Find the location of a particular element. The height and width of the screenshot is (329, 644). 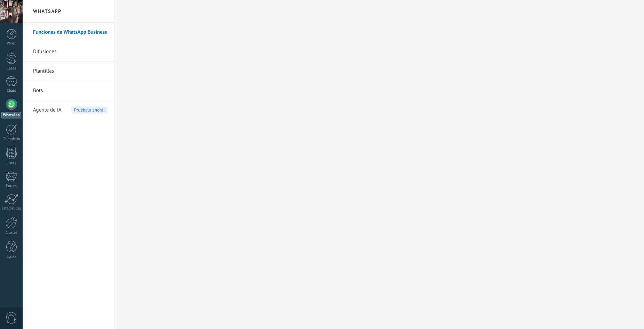

a: Difusiones is located at coordinates (70, 52).